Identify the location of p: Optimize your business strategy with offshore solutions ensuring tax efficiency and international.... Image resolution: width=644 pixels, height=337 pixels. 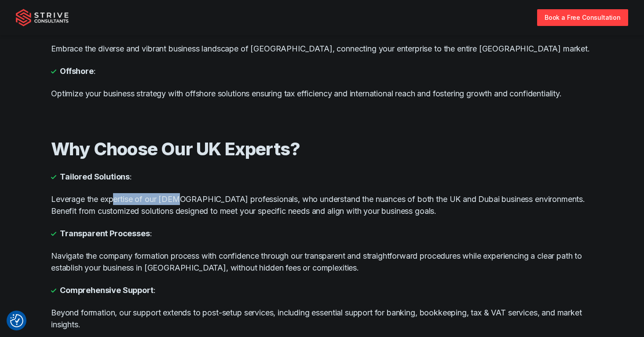
(322, 93).